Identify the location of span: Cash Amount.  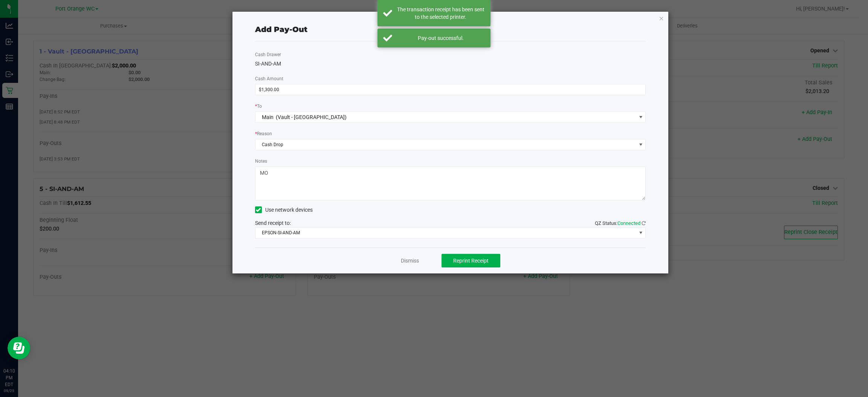
(269, 79).